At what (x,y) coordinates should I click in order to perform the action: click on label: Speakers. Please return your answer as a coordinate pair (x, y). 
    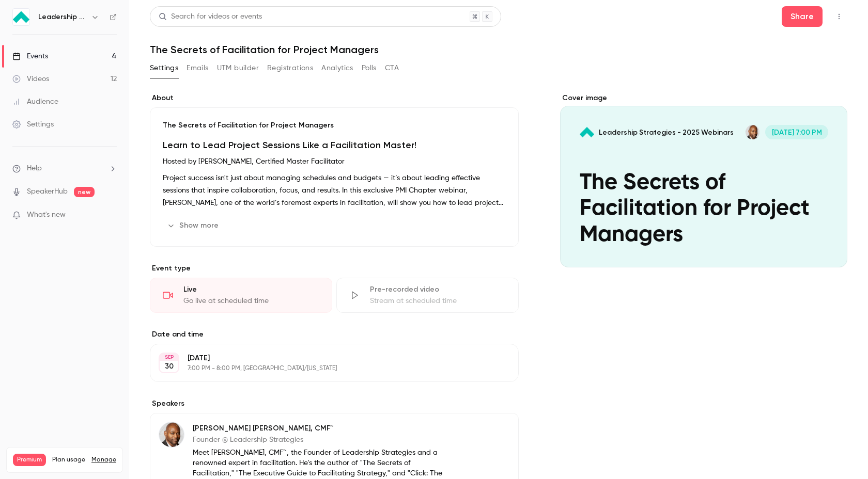
    Looking at the image, I should click on (334, 404).